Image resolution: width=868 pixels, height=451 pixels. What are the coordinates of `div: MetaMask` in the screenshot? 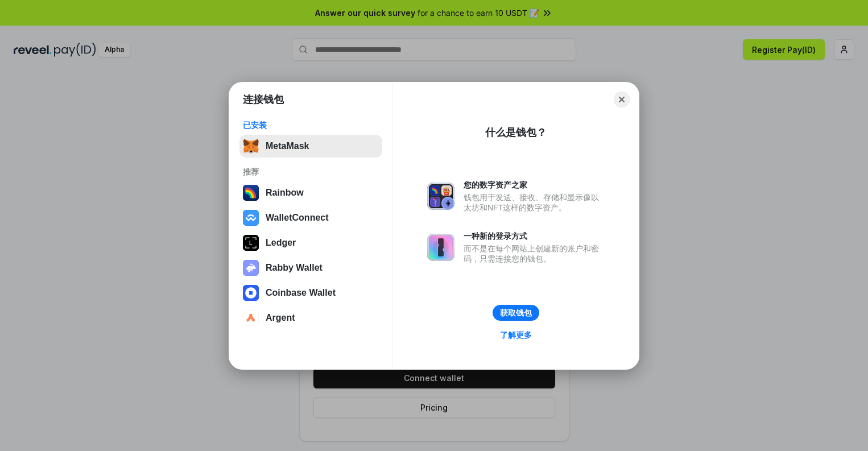 It's located at (287, 147).